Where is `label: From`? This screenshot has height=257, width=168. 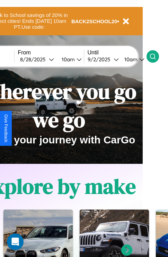
label: From is located at coordinates (51, 53).